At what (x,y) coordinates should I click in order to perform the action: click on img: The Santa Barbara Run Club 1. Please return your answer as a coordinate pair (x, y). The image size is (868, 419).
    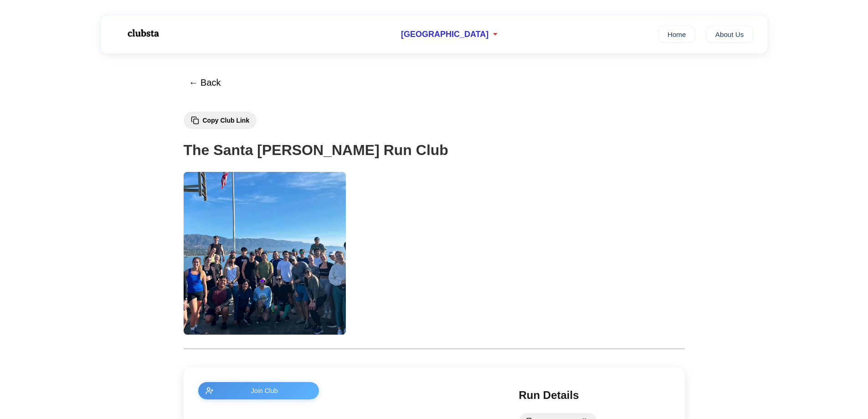
    Looking at the image, I should click on (265, 253).